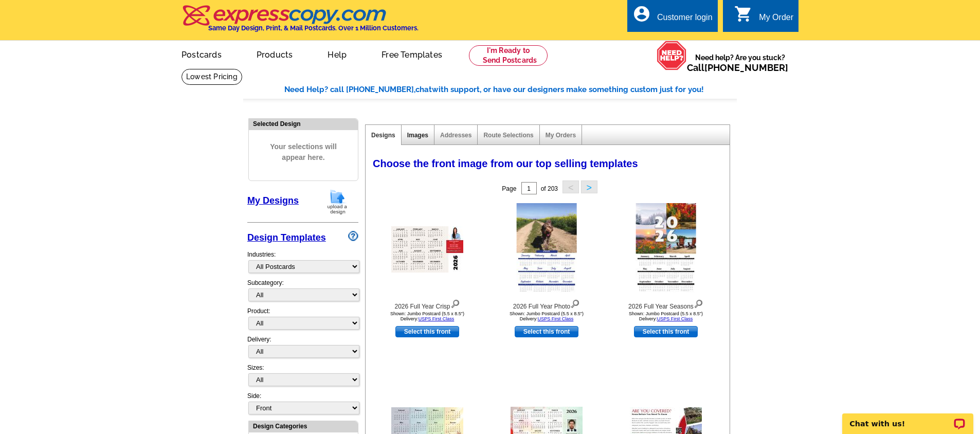 This screenshot has height=434, width=980. I want to click on img: 2026 Full Year Seasons, so click(665, 249).